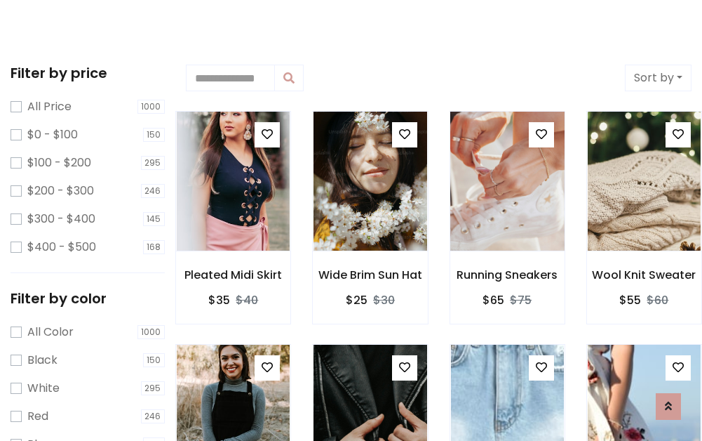  Describe the element at coordinates (38, 416) in the screenshot. I see `label: Red` at that location.